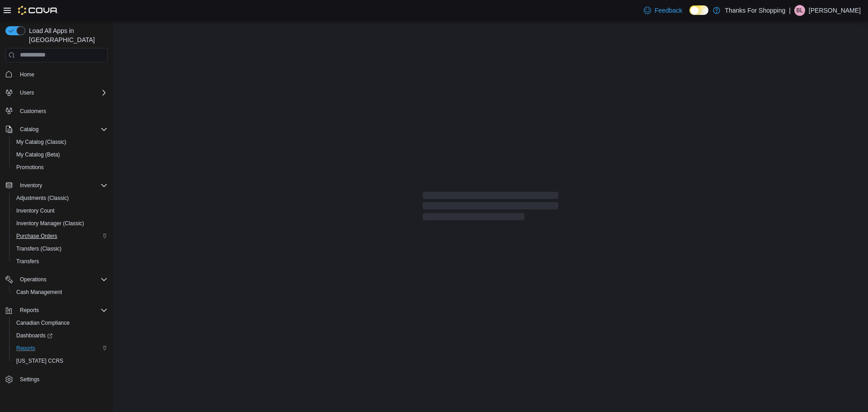  I want to click on a: Reports, so click(26, 348).